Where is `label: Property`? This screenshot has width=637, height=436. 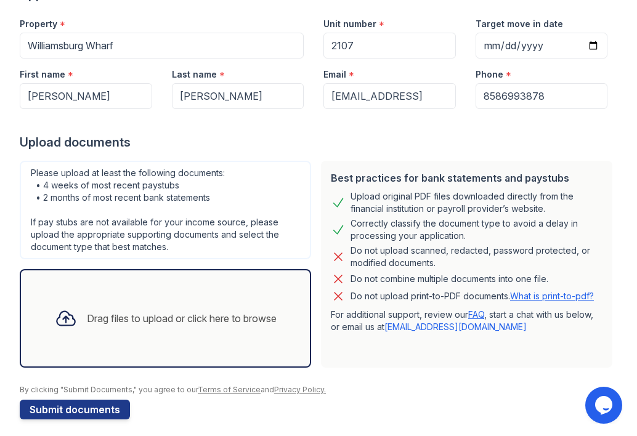 label: Property is located at coordinates (38, 24).